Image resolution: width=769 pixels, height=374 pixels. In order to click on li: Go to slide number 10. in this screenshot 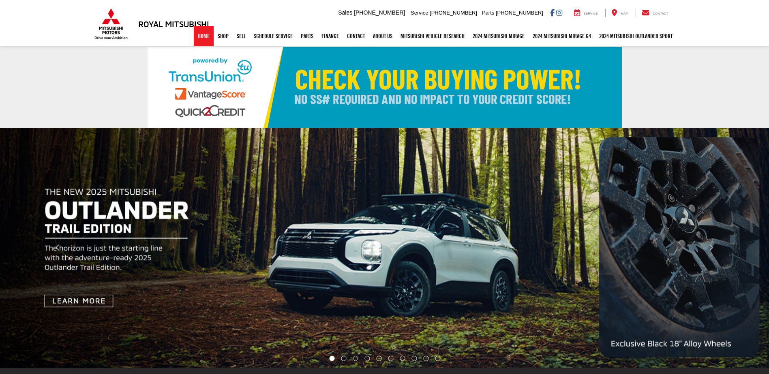, I will do `click(437, 359)`.